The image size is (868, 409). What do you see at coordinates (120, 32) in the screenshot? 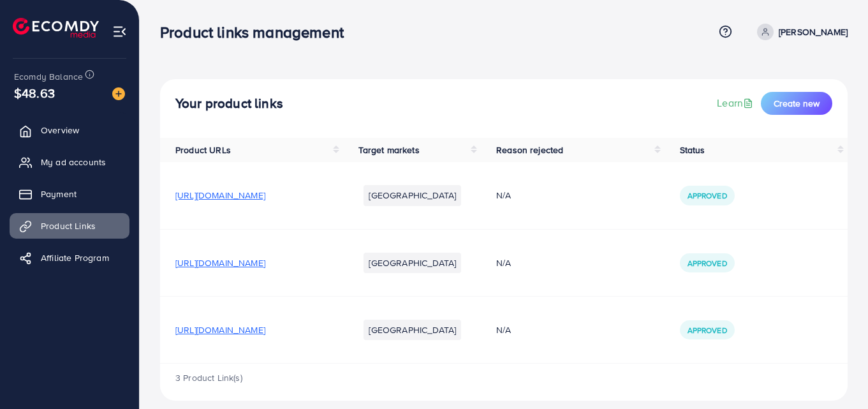
I see `img: menu` at bounding box center [120, 32].